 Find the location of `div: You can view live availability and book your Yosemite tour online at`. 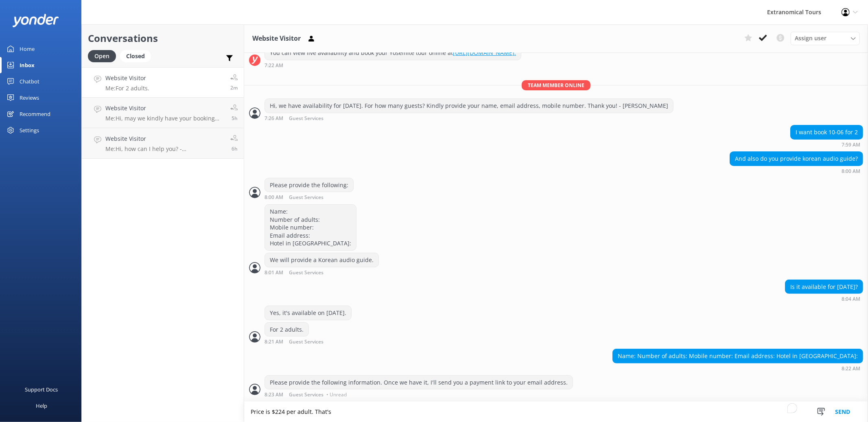

div: You can view live availability and book your Yosemite tour online at is located at coordinates (393, 53).